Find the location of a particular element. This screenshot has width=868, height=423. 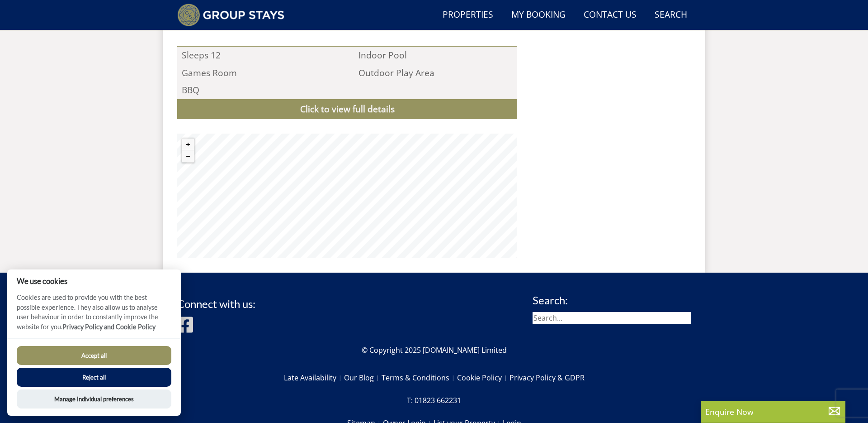

a: T: 01823 662231 is located at coordinates (434, 400).